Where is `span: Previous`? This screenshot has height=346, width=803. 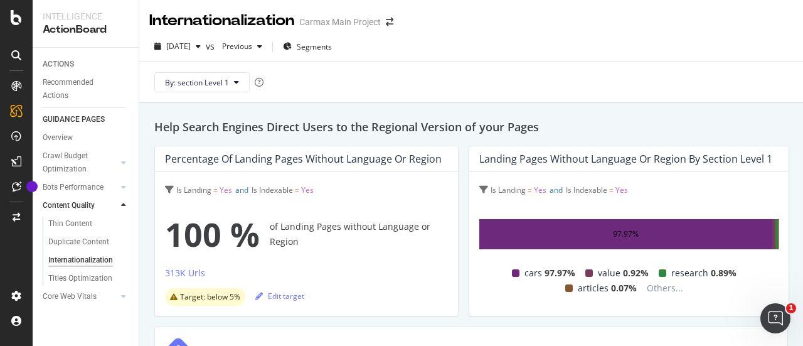 span: Previous is located at coordinates (235, 46).